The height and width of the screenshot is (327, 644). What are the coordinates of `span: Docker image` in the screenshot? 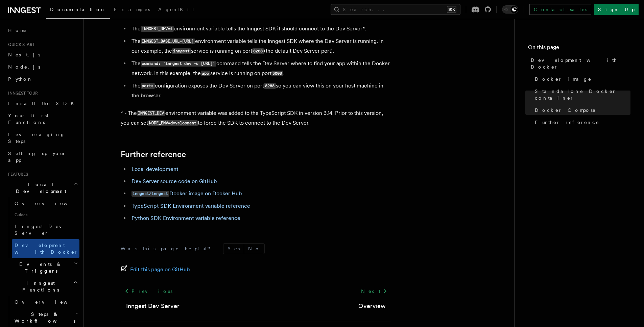 It's located at (563, 79).